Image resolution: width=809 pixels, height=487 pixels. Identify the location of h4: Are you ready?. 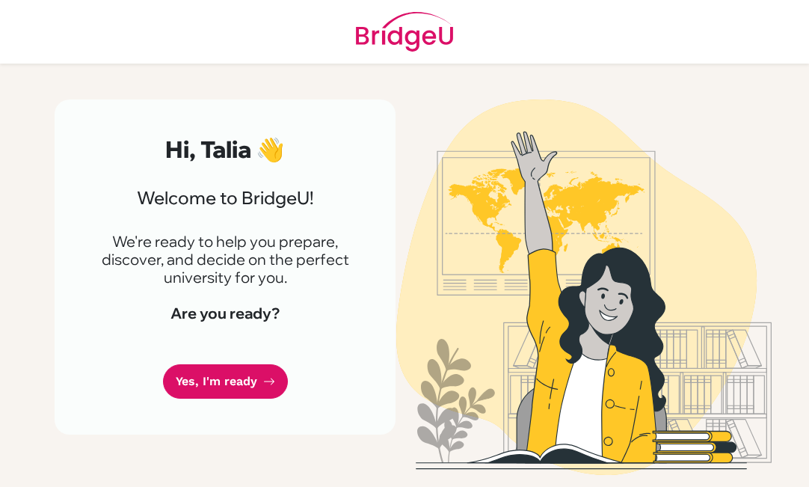
(225, 313).